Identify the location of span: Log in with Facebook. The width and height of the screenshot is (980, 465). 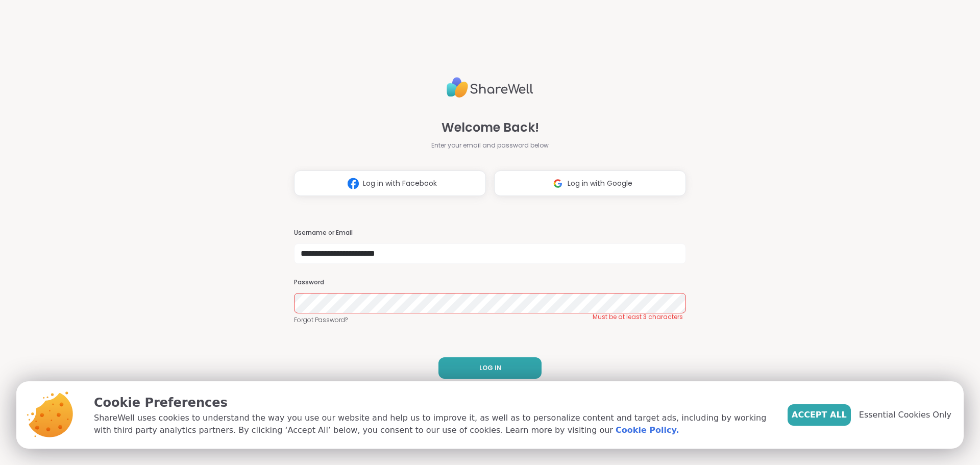
(399, 183).